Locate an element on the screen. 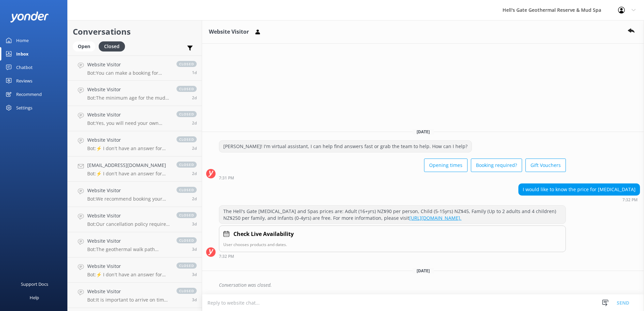 Image resolution: width=644 pixels, height=311 pixels. div: Inbox is located at coordinates (22, 54).